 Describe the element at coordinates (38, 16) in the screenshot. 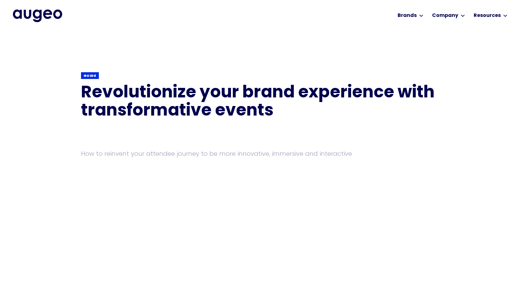

I see `img: Augeo's full logo in midnight blue.` at that location.